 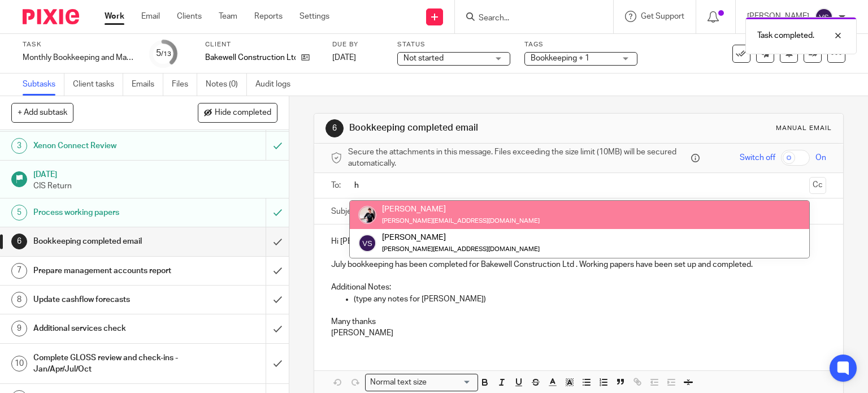 What do you see at coordinates (560, 58) in the screenshot?
I see `span: Bookkeeping + 1` at bounding box center [560, 58].